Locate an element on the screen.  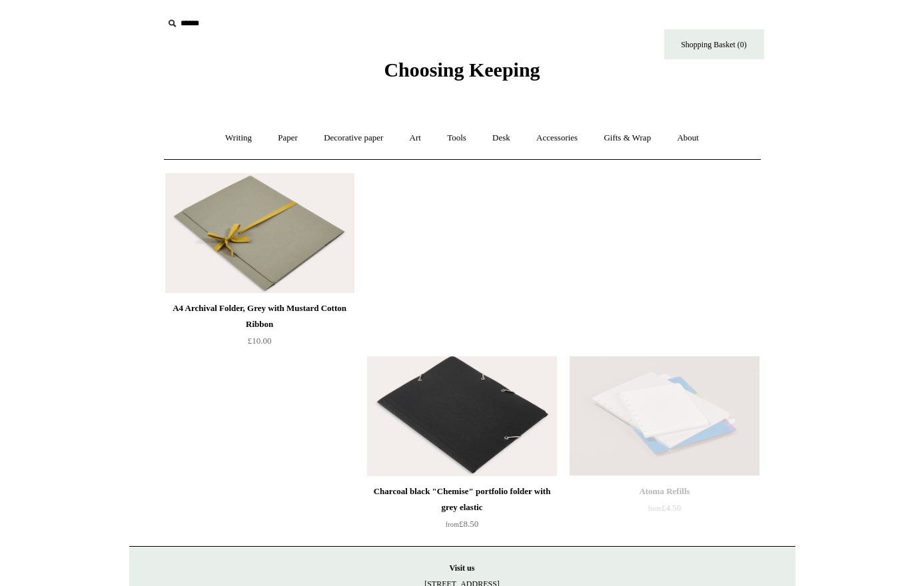
img: A4 Archival Folder, Beige with Beige Cotton Ribbon is located at coordinates (664, 233).